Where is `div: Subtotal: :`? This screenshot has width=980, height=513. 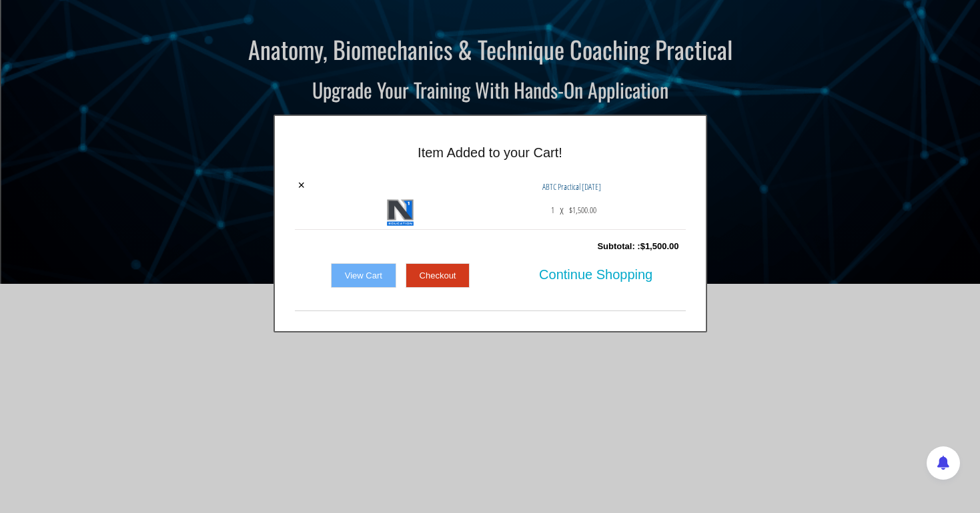 div: Subtotal: : is located at coordinates (490, 247).